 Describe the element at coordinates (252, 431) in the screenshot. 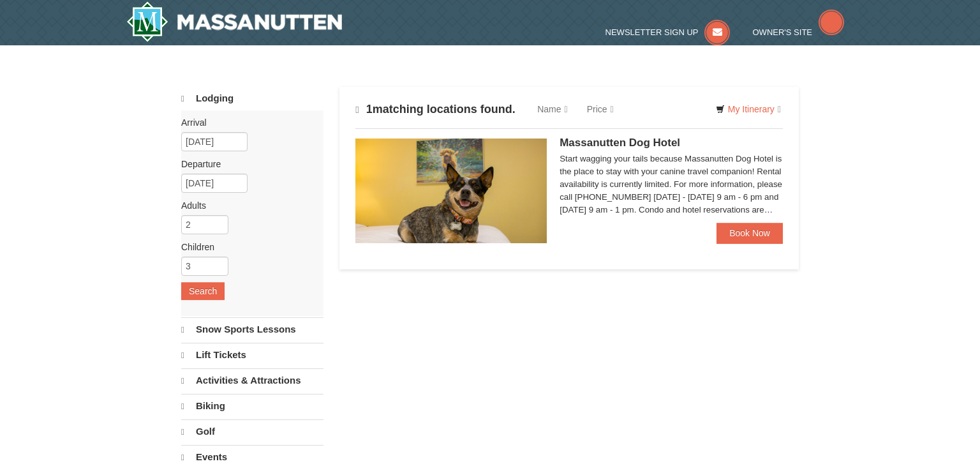

I see `a: Golf` at that location.